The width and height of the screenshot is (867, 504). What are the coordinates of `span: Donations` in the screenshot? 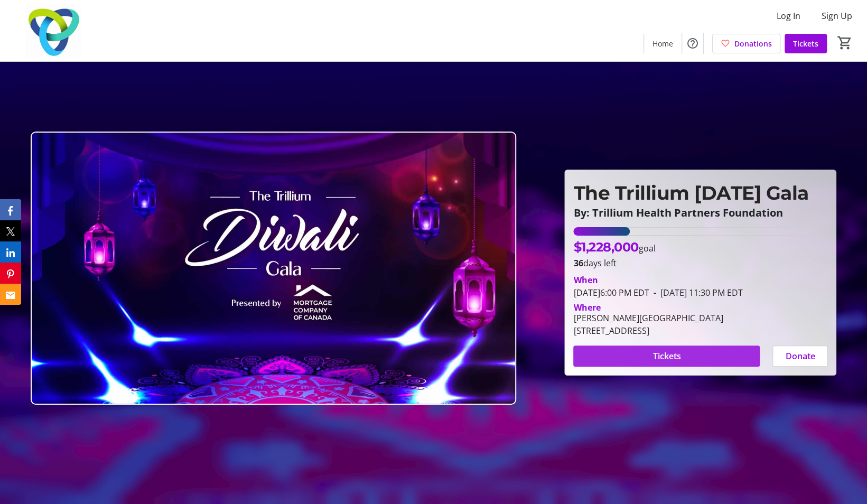 It's located at (753, 43).